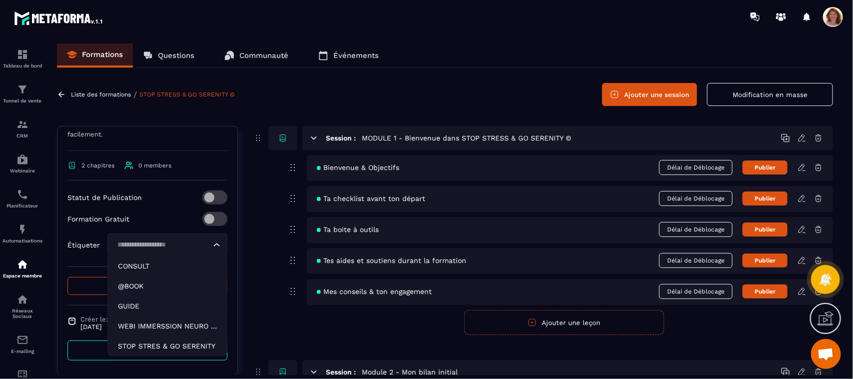 The image size is (853, 379). I want to click on div: Search for option, so click(167, 245).